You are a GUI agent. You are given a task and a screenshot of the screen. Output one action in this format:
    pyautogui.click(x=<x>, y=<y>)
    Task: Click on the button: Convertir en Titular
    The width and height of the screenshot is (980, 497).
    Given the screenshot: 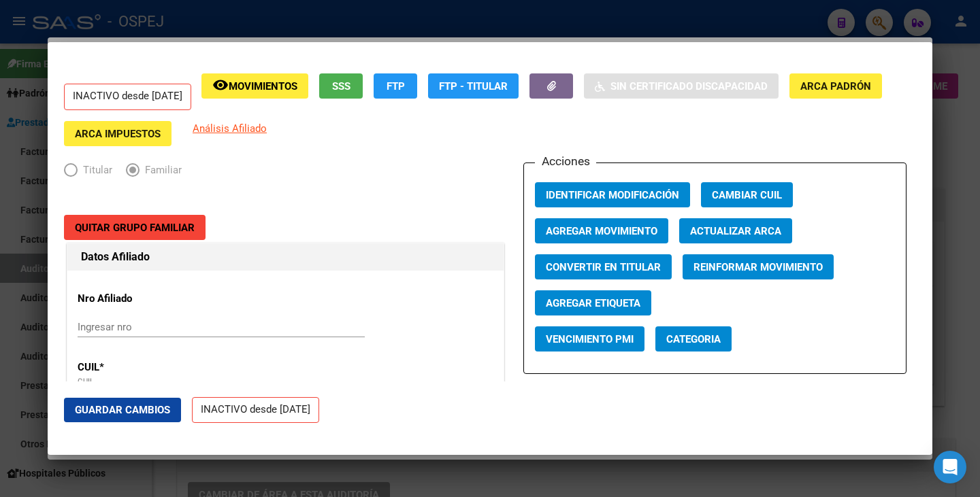 What is the action you would take?
    pyautogui.click(x=603, y=267)
    